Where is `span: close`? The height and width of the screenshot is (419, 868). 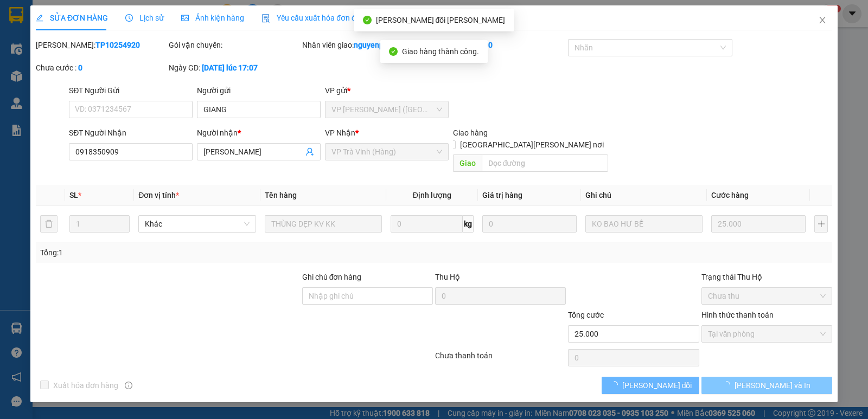
span: close is located at coordinates (823, 20).